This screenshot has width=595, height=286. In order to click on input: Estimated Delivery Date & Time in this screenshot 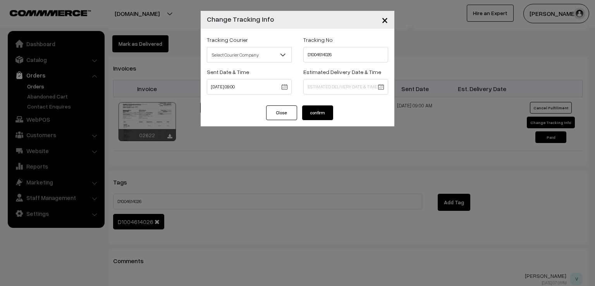, I will do `click(346, 87)`.